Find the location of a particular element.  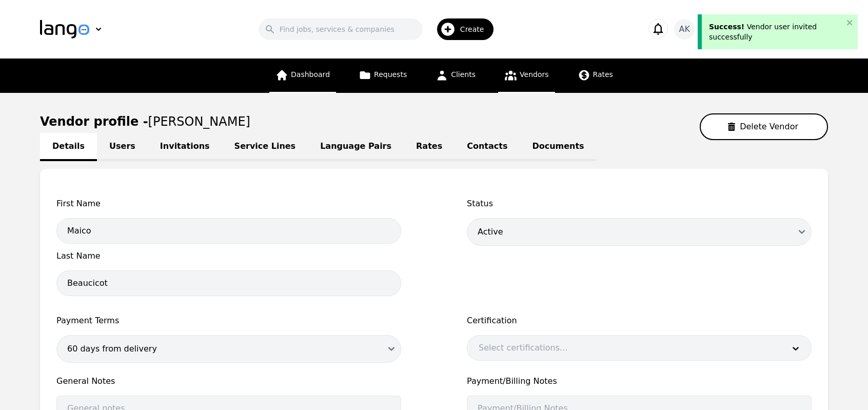

span: Payment/Billing Notes is located at coordinates (639, 381).